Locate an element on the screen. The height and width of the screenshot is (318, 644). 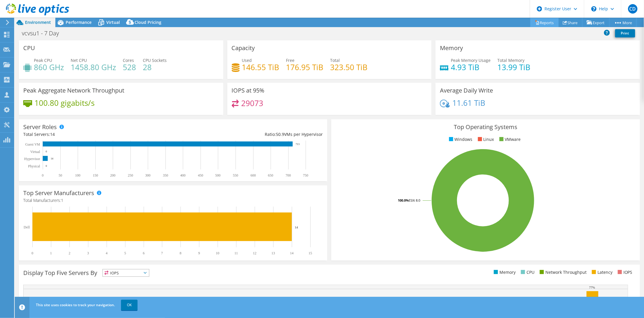
span: Peak CPU is located at coordinates (43, 60).